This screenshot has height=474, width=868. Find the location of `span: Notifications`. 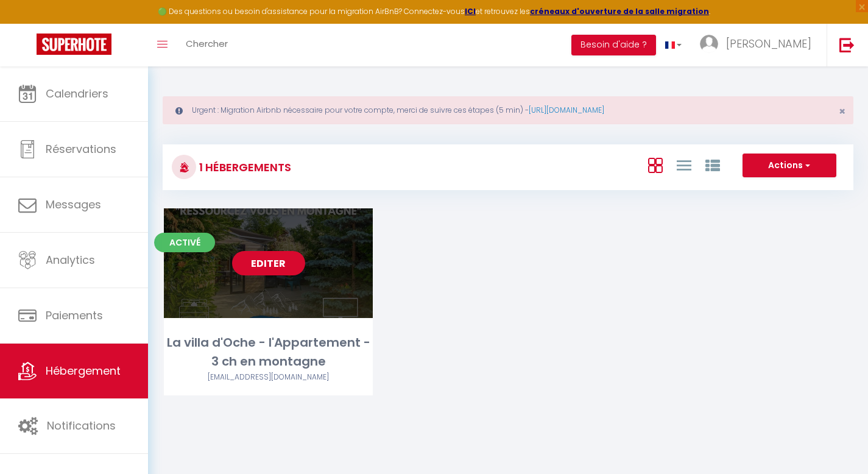

span: Notifications is located at coordinates (81, 426).